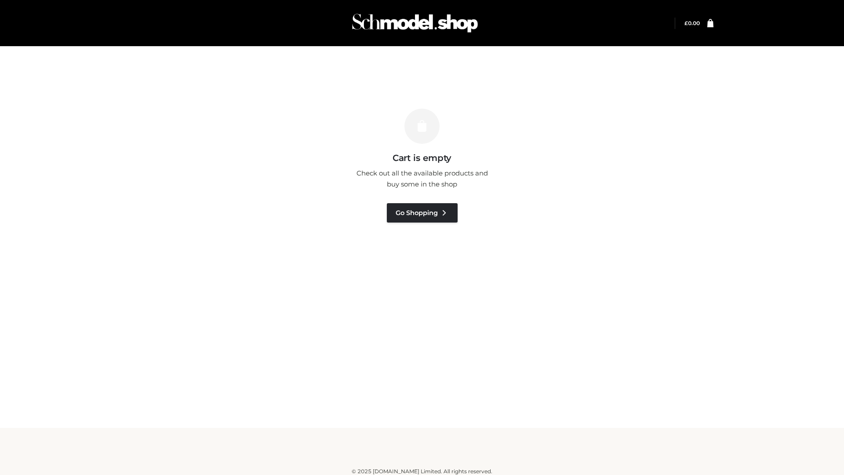  I want to click on img: Schmodel Admin 964, so click(415, 23).